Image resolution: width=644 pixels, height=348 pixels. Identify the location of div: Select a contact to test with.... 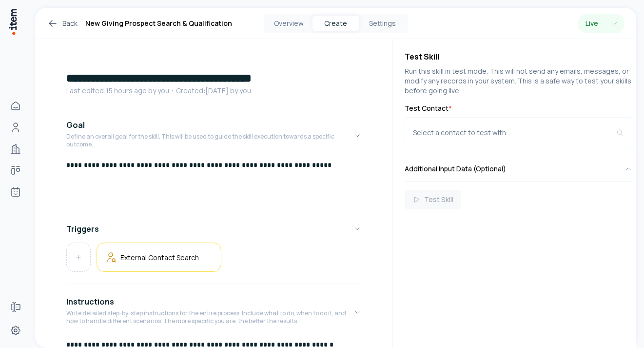
(514, 133).